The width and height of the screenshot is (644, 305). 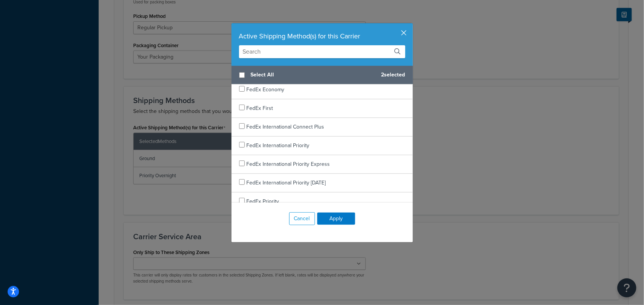 What do you see at coordinates (263, 201) in the screenshot?
I see `span: FedEx Priority` at bounding box center [263, 201].